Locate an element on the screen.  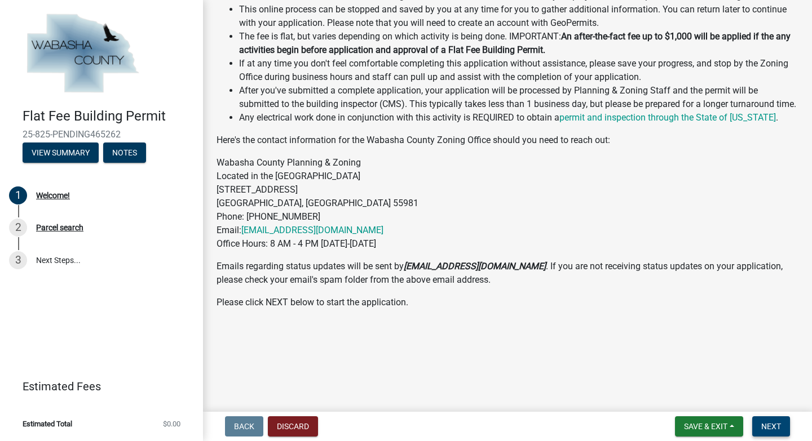
img: Wabasha County, Minnesota is located at coordinates (82, 54).